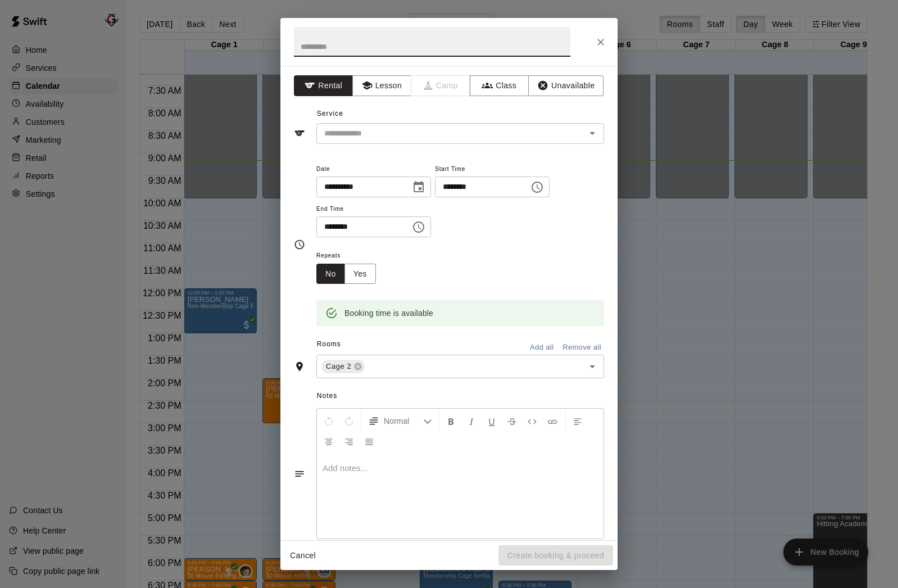 This screenshot has height=588, width=898. Describe the element at coordinates (440, 85) in the screenshot. I see `span: Camps can only be created in the Services page` at that location.